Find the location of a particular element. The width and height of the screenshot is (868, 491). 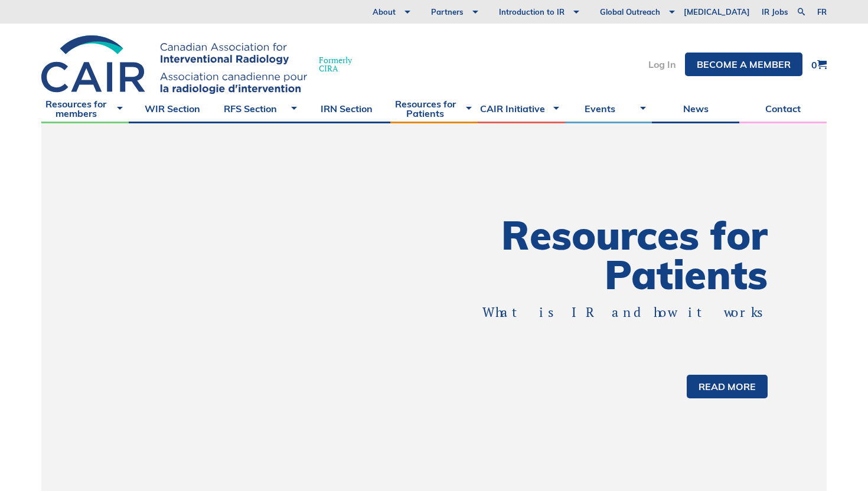

img: CIRA is located at coordinates (174, 65).